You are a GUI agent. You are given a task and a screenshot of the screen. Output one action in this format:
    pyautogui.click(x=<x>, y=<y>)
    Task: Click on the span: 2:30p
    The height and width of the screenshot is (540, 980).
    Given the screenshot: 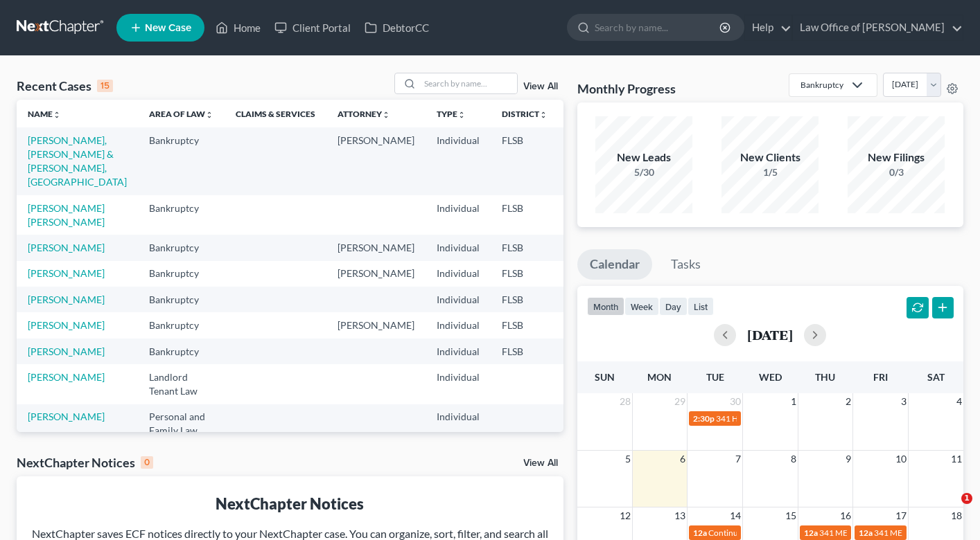 What is the action you would take?
    pyautogui.click(x=703, y=418)
    